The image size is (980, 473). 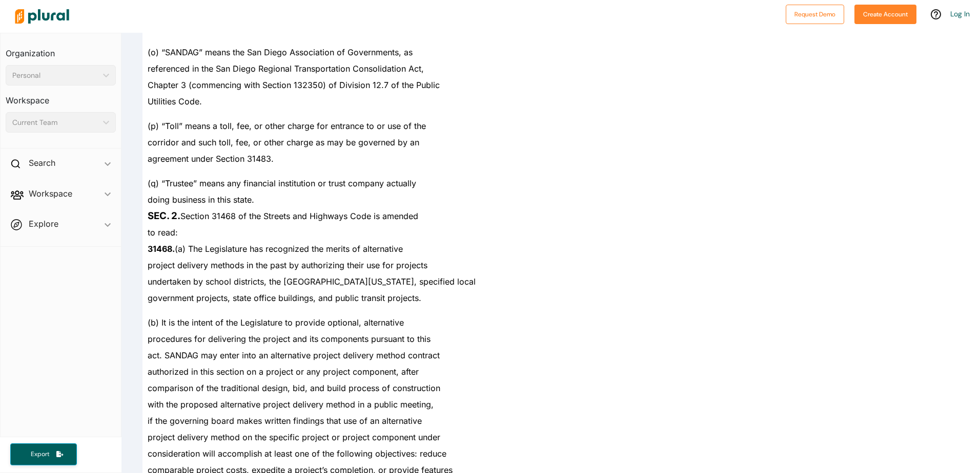 What do you see at coordinates (285, 69) in the screenshot?
I see `span: referenced in the San Diego Regional Transportation Consolidation Act,` at bounding box center [285, 69].